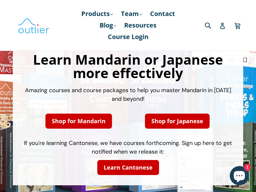  Describe the element at coordinates (140, 25) in the screenshot. I see `a: Resources` at that location.